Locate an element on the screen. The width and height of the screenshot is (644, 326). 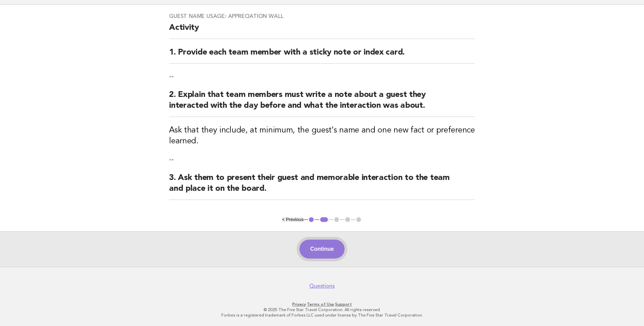
button: < Previous is located at coordinates (293, 220).